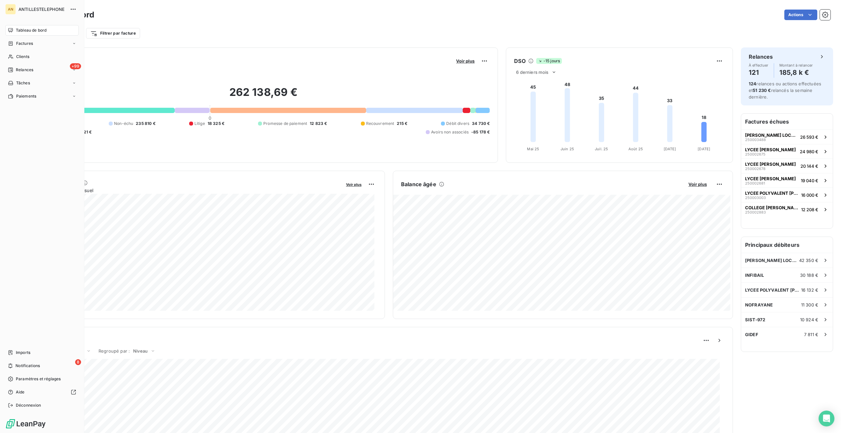 The image size is (841, 433). I want to click on span: Tâches, so click(23, 83).